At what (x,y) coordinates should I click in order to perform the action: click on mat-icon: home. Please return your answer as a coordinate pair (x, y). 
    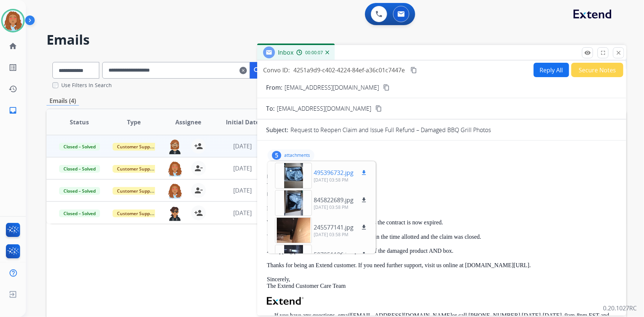
    Looking at the image, I should click on (13, 46).